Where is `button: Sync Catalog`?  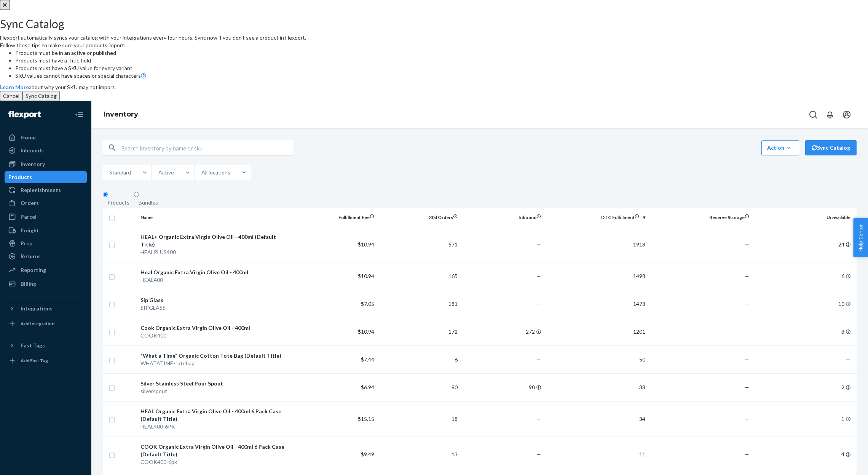 button: Sync Catalog is located at coordinates (41, 96).